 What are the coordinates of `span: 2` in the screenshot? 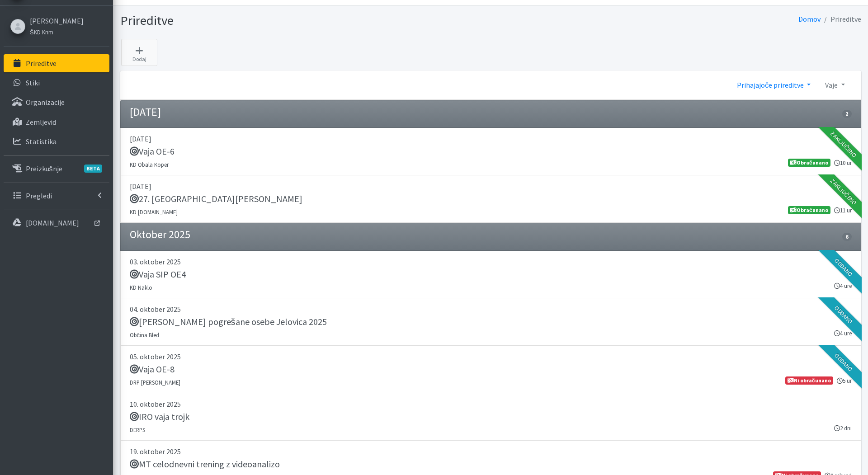 It's located at (847, 114).